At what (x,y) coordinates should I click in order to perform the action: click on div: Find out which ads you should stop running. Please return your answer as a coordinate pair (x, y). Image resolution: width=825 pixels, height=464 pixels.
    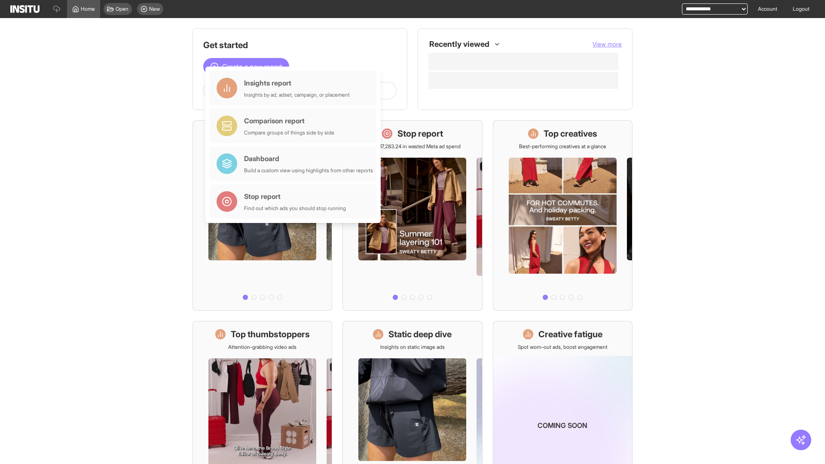
    Looking at the image, I should click on (295, 208).